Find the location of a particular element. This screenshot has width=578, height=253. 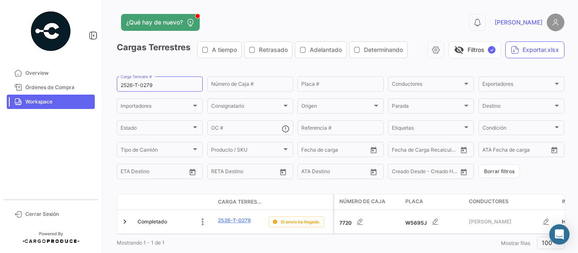

span: Determinando is located at coordinates (383, 50).